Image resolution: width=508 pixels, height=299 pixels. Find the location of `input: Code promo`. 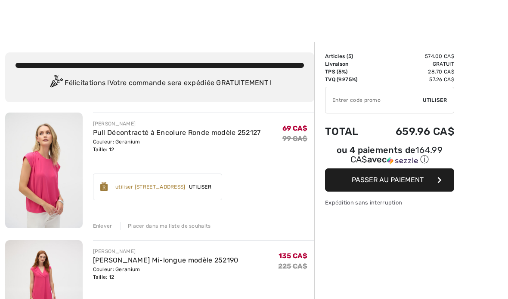

input: Code promo is located at coordinates (374, 100).